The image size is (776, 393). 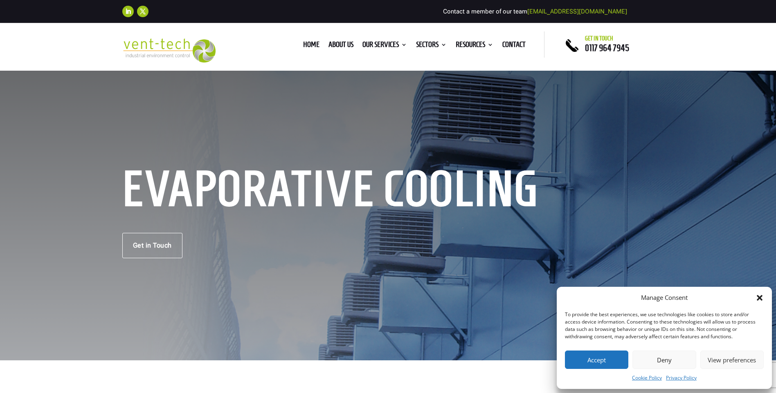 I want to click on a: Follow on X, so click(x=143, y=11).